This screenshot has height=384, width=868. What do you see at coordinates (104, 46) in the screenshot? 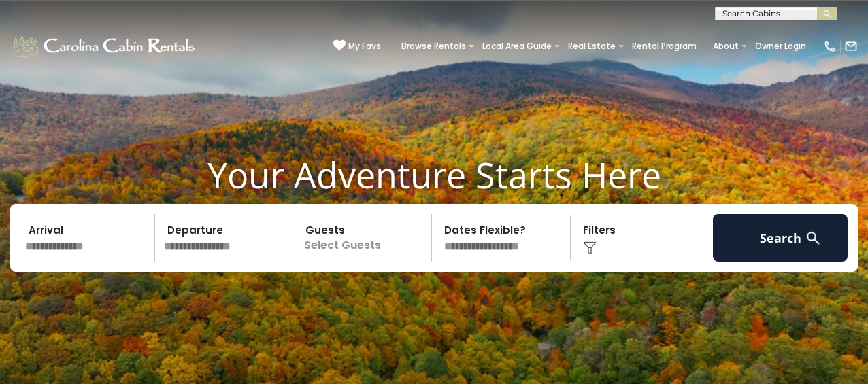
I see `img: White-1-1-2.png` at bounding box center [104, 46].